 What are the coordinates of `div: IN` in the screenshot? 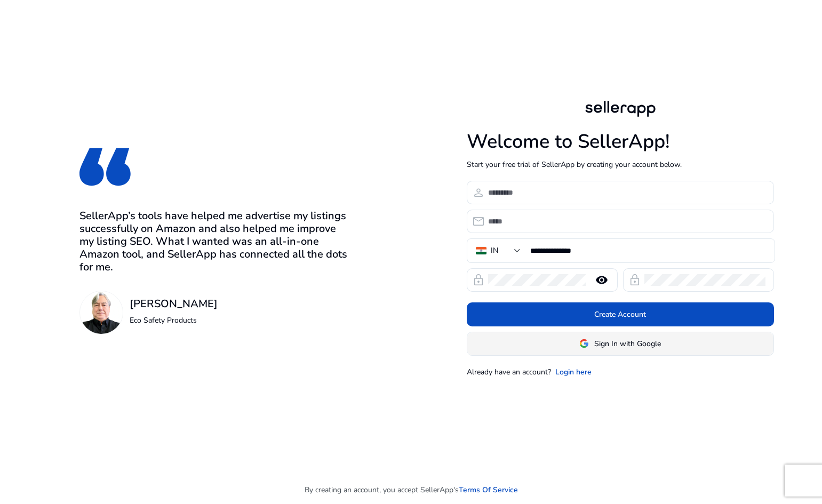 It's located at (494, 250).